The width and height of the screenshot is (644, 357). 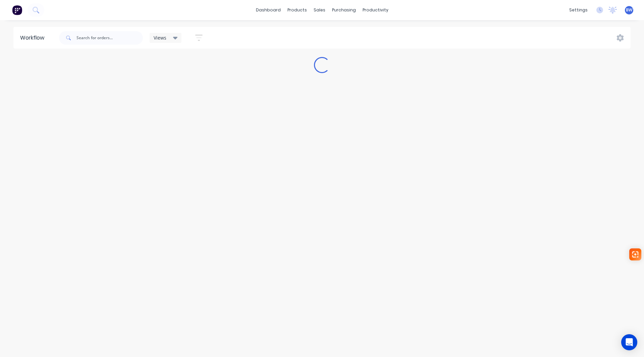 I want to click on div: products, so click(x=297, y=10).